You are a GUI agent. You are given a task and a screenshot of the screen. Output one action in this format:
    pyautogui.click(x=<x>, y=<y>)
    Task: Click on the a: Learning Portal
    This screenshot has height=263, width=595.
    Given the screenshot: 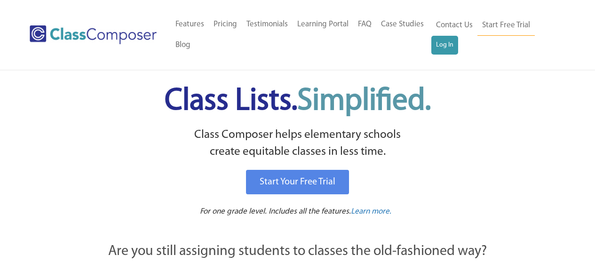 What is the action you would take?
    pyautogui.click(x=322, y=24)
    